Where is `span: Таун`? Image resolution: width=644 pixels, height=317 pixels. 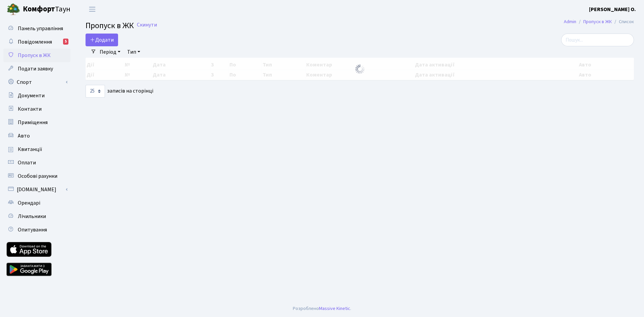 span: Таун is located at coordinates (47, 9).